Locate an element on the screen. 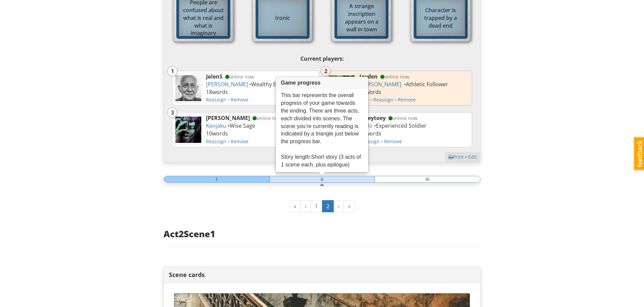 The height and width of the screenshot is (307, 644). strong: JalenS is located at coordinates (214, 76).